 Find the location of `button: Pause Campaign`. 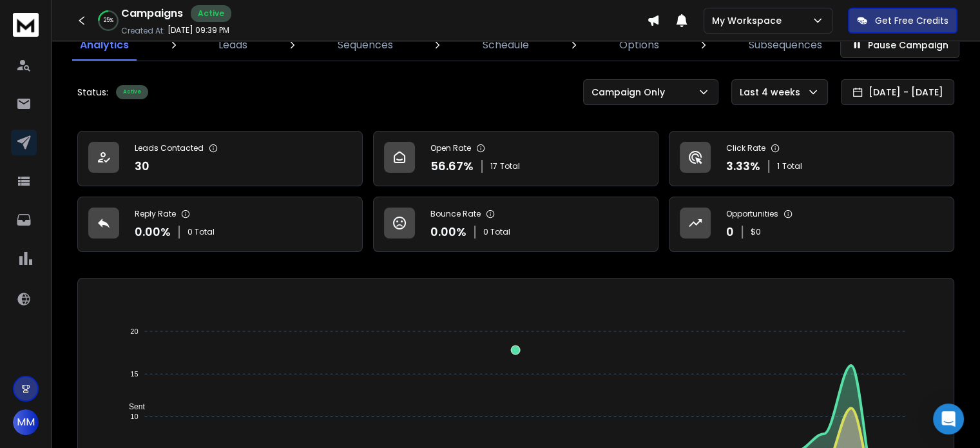

button: Pause Campaign is located at coordinates (899, 45).